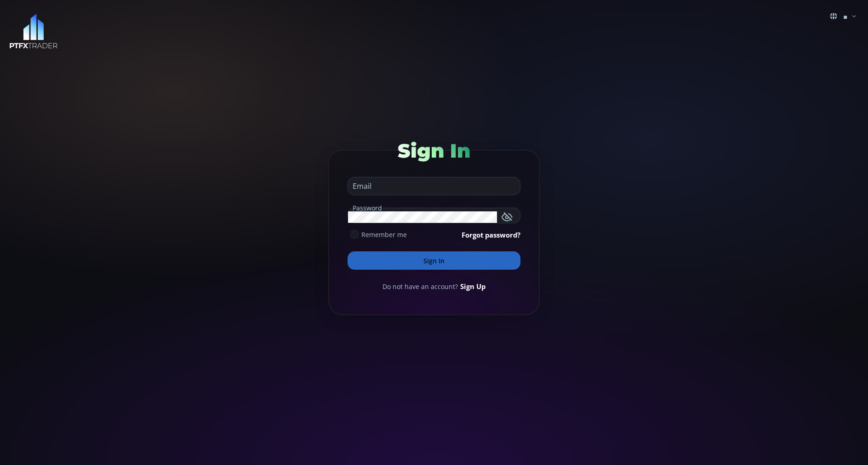  What do you see at coordinates (434, 286) in the screenshot?
I see `div: Do not have an account?` at bounding box center [434, 286].